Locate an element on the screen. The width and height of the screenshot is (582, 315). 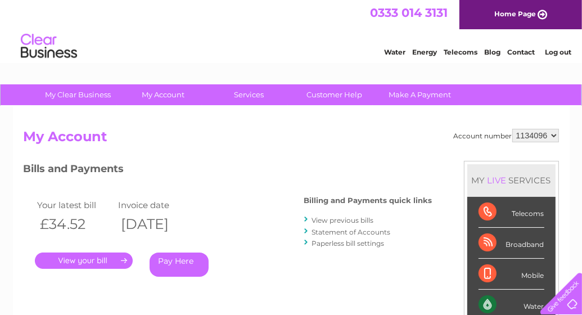
a: Blog is located at coordinates (492, 52).